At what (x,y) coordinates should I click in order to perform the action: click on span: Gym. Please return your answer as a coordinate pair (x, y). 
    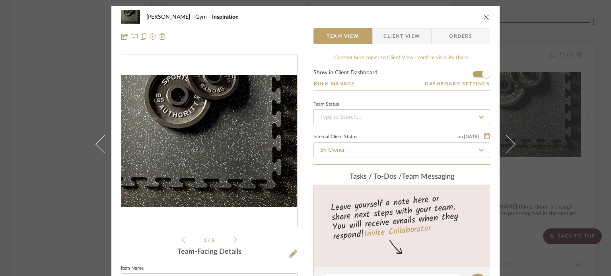
    Looking at the image, I should click on (204, 17).